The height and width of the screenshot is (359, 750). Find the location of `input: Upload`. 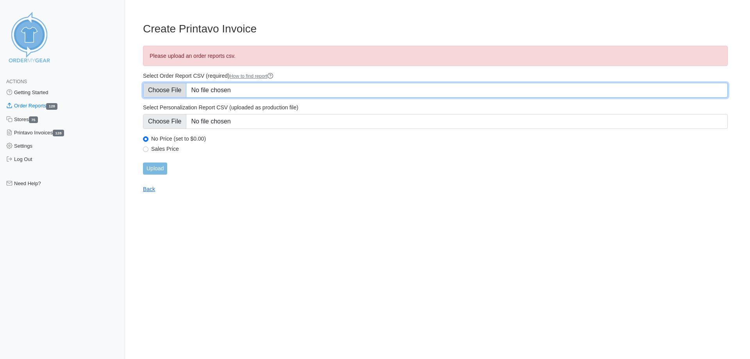

input: Upload is located at coordinates (155, 168).